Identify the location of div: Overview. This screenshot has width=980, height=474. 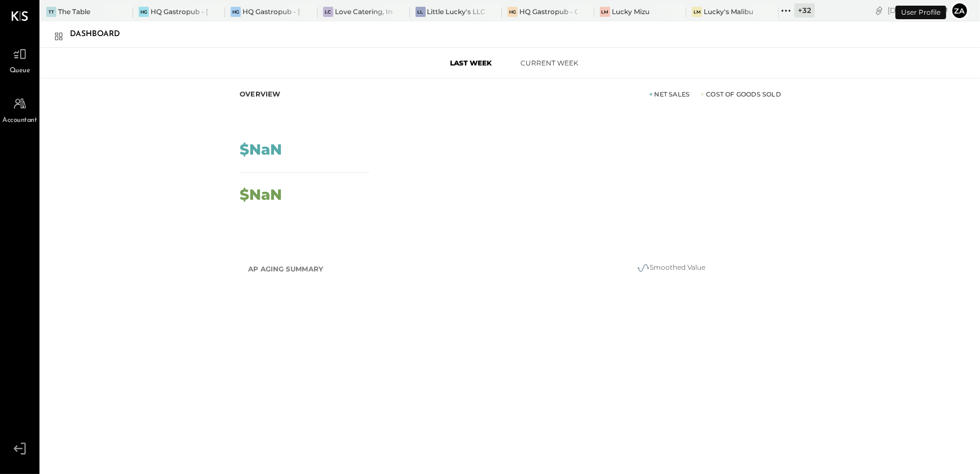
(260, 94).